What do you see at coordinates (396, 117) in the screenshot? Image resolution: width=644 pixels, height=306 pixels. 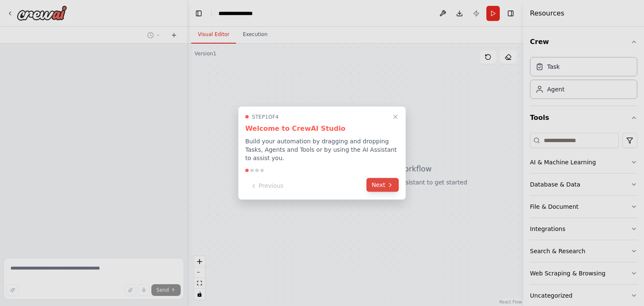 I see `button: Close walkthrough` at bounding box center [396, 117].